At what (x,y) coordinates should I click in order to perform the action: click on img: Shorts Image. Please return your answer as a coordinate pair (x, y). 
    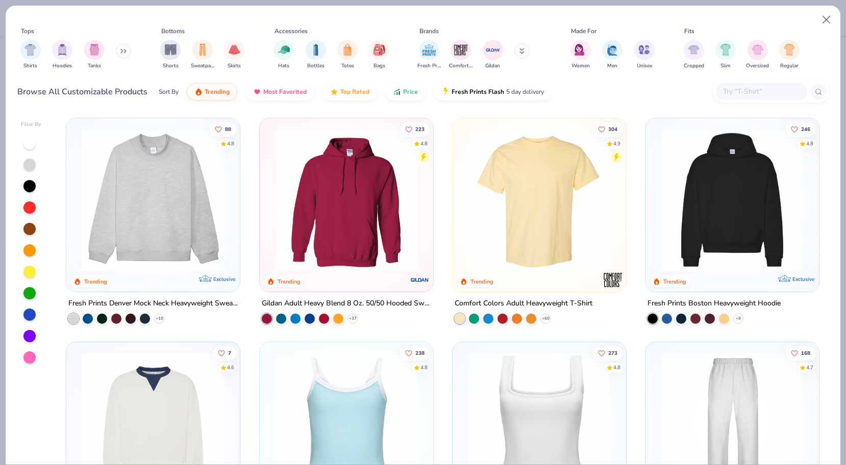
    Looking at the image, I should click on (170, 49).